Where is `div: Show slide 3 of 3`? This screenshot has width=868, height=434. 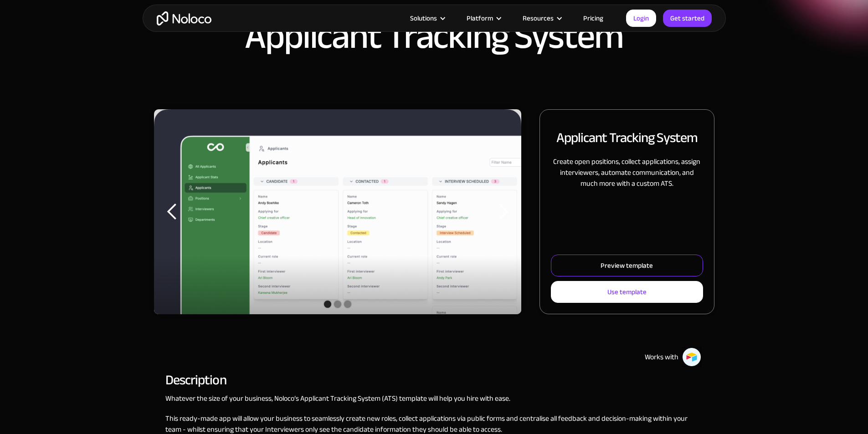
div: Show slide 3 of 3 is located at coordinates (348, 304).